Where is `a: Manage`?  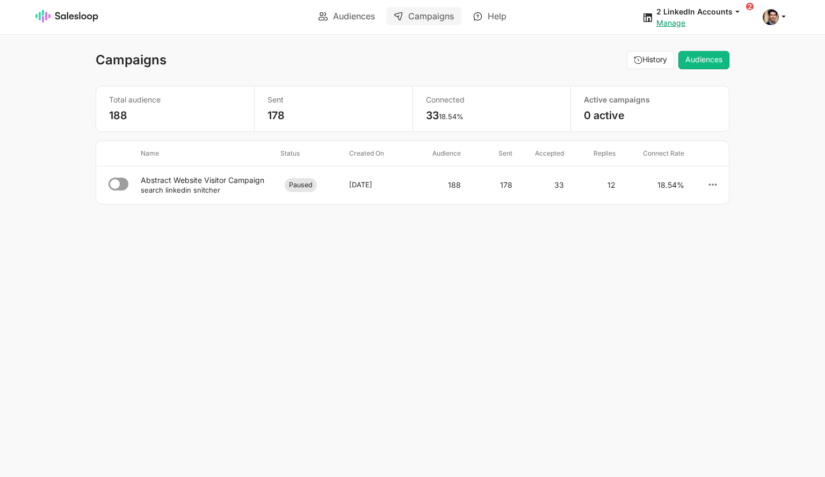 a: Manage is located at coordinates (671, 23).